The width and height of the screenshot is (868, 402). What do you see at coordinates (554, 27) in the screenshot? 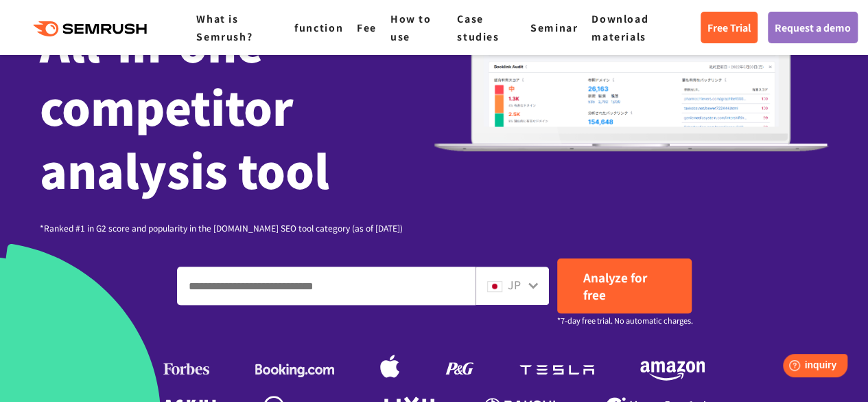
I see `font: Seminar` at bounding box center [554, 27].